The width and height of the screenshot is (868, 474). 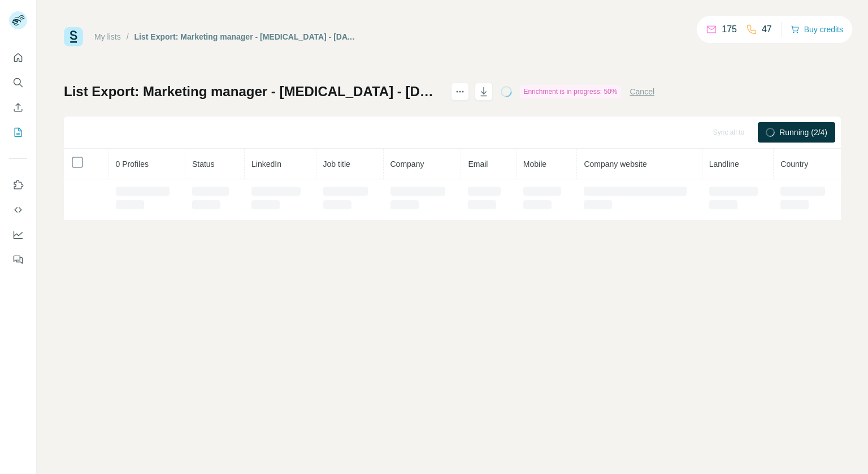 I want to click on span: Job title, so click(x=337, y=164).